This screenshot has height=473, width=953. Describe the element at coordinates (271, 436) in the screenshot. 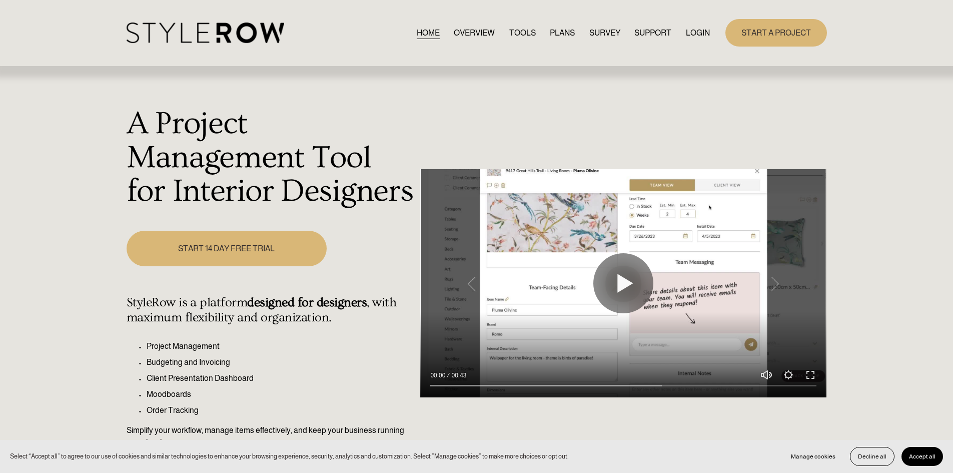

I see `p: Simplify your workflow, manage items effectively, and keep your business running seamlessly.` at that location.